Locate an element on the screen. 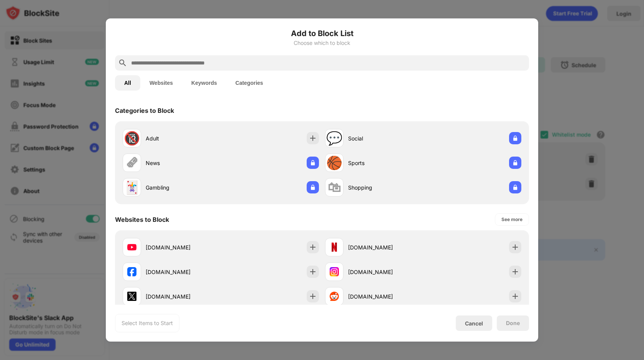 The height and width of the screenshot is (360, 644). button: Categories is located at coordinates (249, 83).